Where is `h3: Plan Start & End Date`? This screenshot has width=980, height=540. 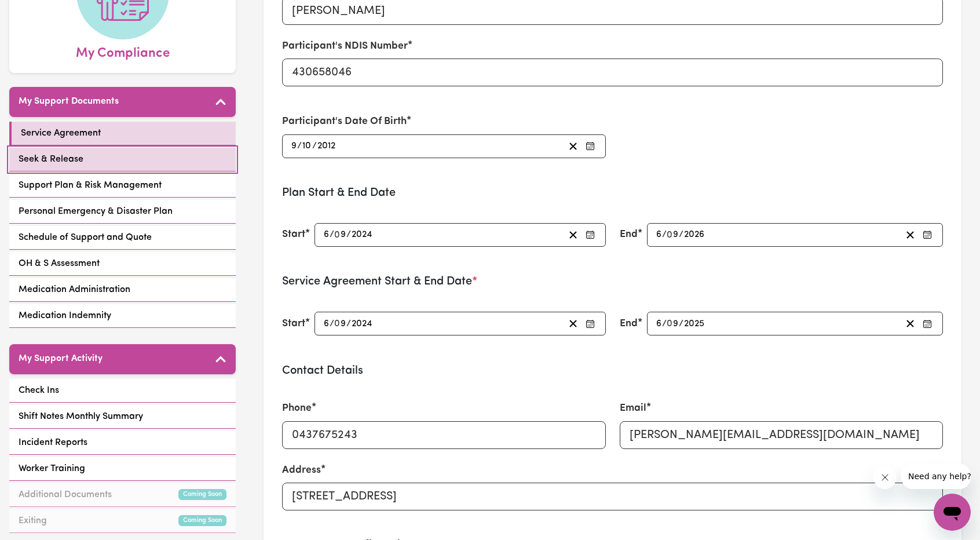
h3: Plan Start & End Date is located at coordinates (612, 193).